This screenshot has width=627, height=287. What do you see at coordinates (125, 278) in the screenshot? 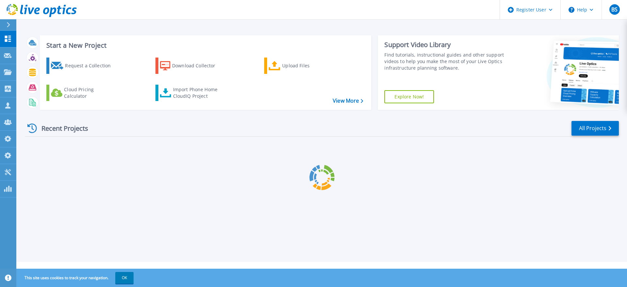
I see `button: OK` at bounding box center [125, 278].